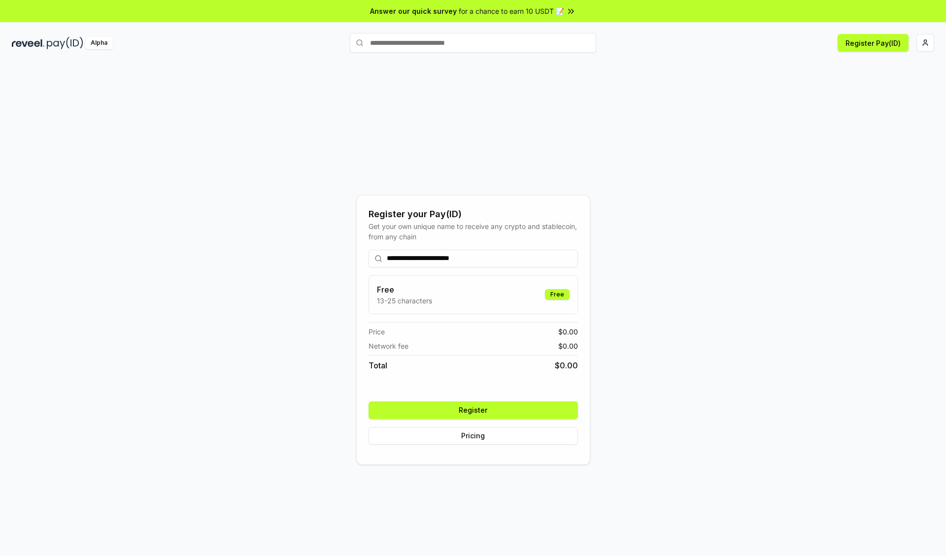 This screenshot has height=556, width=946. Describe the element at coordinates (413, 11) in the screenshot. I see `span: Answer our quick survey` at that location.